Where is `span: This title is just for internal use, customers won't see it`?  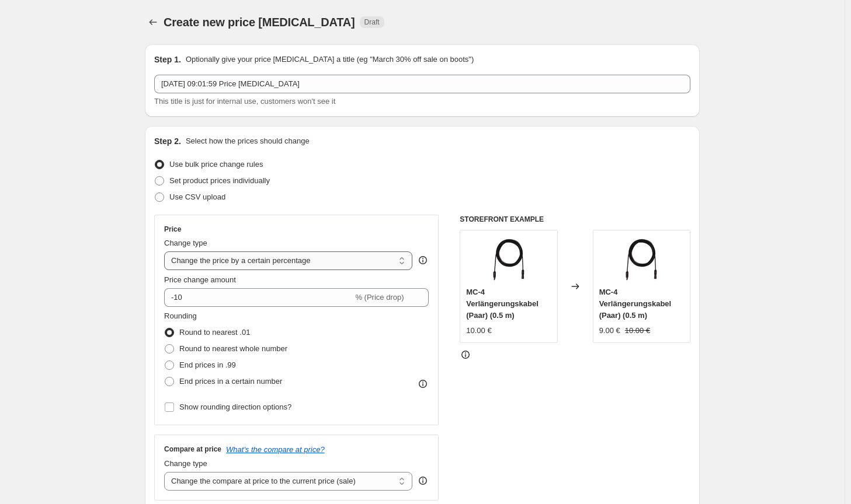 span: This title is just for internal use, customers won't see it is located at coordinates (244, 101).